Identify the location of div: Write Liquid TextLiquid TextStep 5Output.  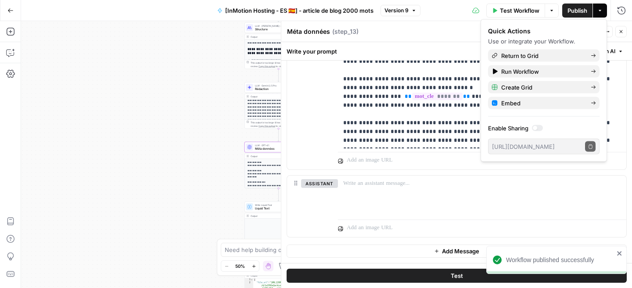
(278, 225).